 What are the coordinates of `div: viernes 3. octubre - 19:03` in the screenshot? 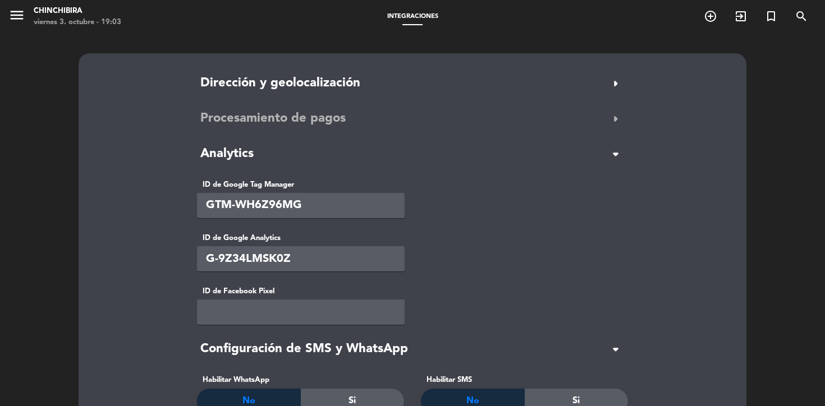 It's located at (77, 22).